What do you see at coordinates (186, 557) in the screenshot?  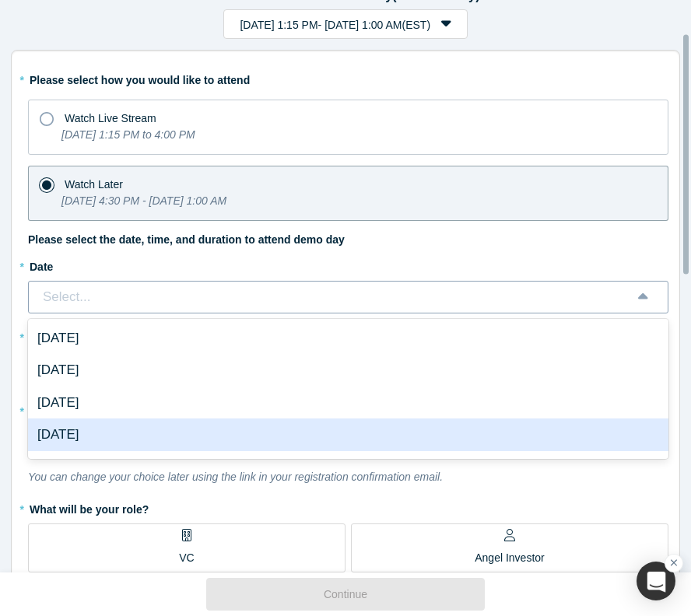 I see `p: VC` at bounding box center [186, 557].